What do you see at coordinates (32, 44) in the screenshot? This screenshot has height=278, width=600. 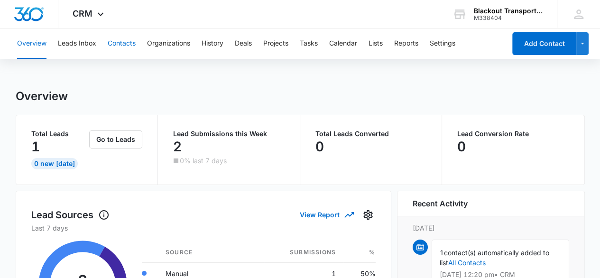 I see `button: Overview` at bounding box center [32, 44].